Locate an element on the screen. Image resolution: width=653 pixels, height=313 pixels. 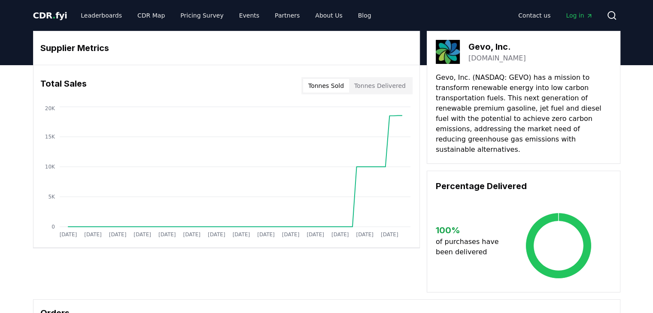
tspan: 5K is located at coordinates (51, 197).